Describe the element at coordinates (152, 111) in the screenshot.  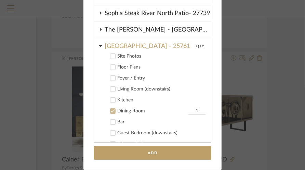
I see `div: Dining Room` at that location.